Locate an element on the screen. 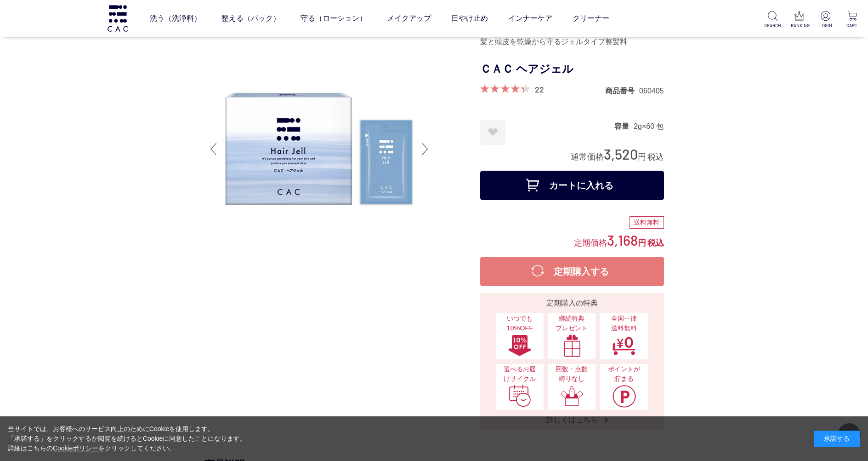  h1: ＣＡＣ ヘアジェル is located at coordinates (572, 69).